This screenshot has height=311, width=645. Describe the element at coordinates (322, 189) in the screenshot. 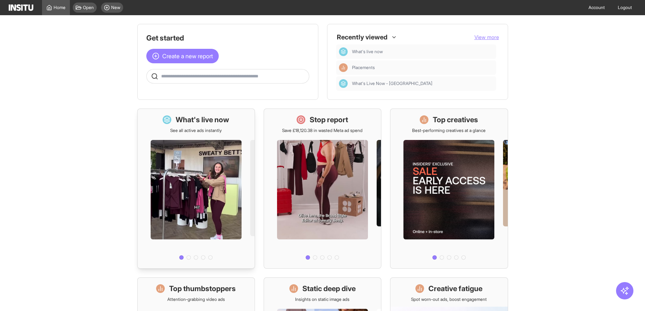

I see `a: Stop reportSave £18,120.38 in wasted Meta ad spend` at that location.